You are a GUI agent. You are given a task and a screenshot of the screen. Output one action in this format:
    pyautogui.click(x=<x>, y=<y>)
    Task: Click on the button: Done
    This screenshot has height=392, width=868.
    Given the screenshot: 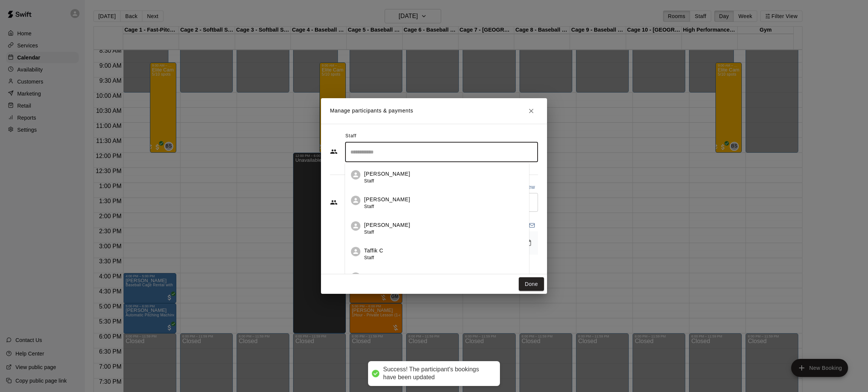 What is the action you would take?
    pyautogui.click(x=531, y=284)
    